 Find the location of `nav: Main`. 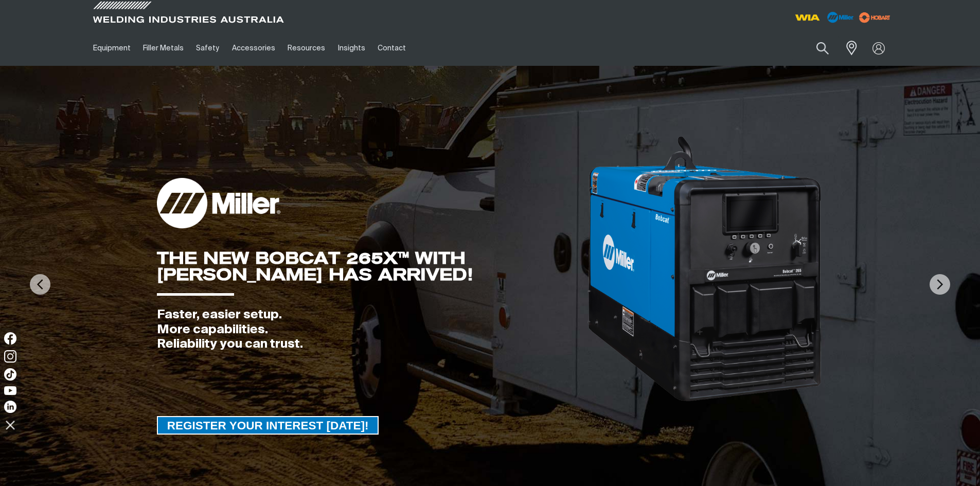

nav: Main is located at coordinates (390, 48).